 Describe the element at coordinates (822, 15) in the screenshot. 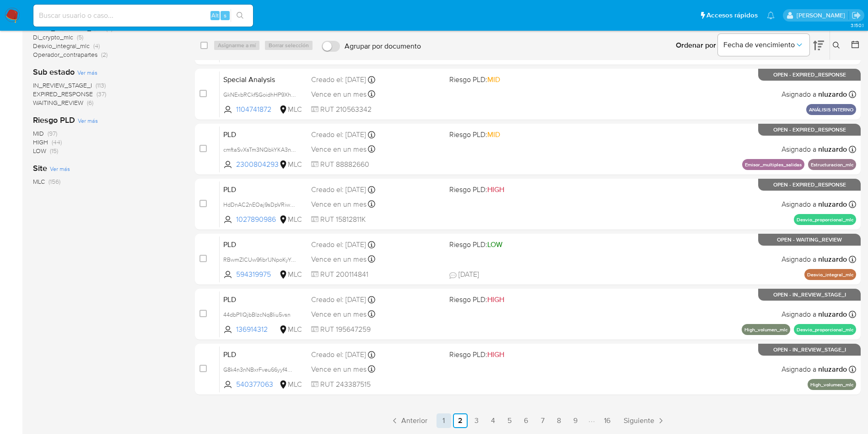

I see `p: nicolas.luzardo@mercadolibre.com` at that location.